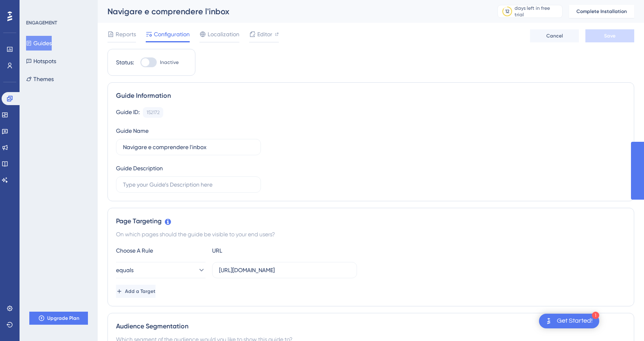 This screenshot has width=644, height=341. I want to click on span: equals, so click(124, 270).